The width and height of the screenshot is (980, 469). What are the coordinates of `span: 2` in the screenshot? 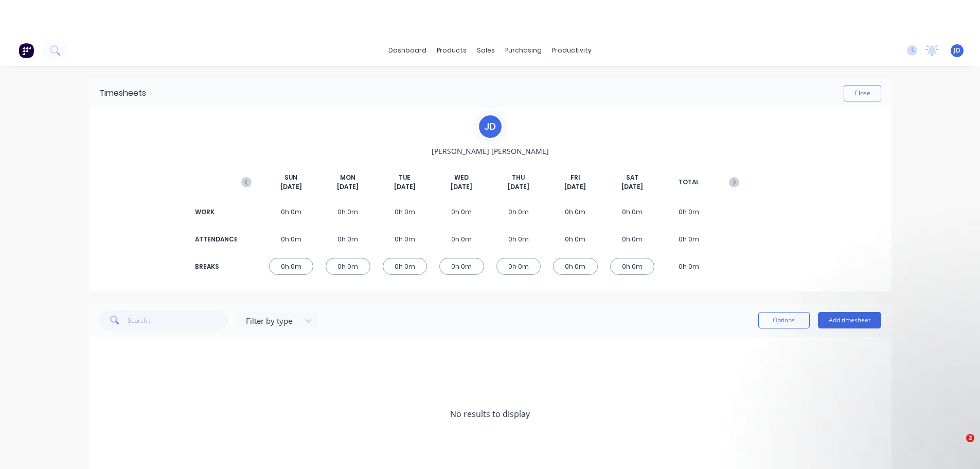 It's located at (971, 438).